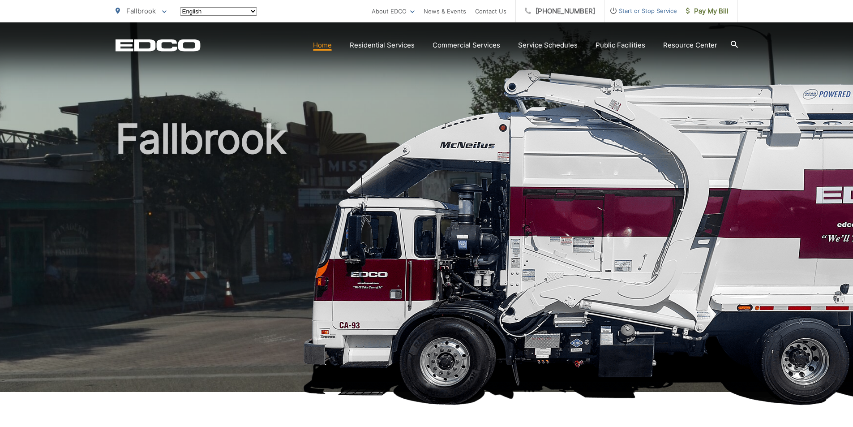 This screenshot has height=427, width=853. I want to click on a: Commercial Services, so click(466, 45).